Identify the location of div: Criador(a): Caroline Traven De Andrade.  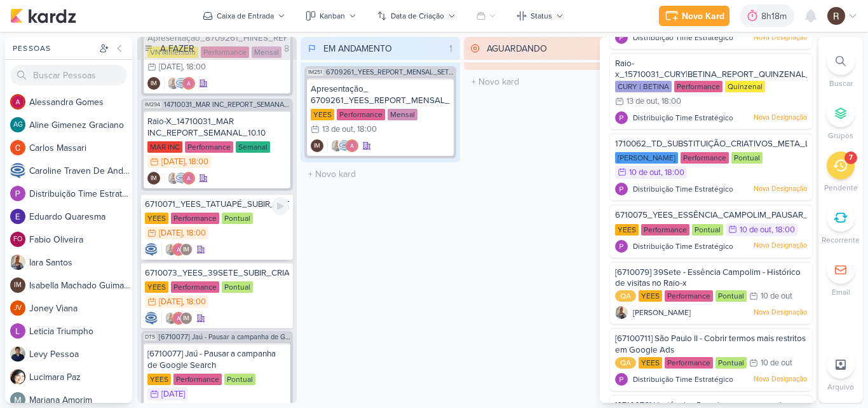
(152, 318).